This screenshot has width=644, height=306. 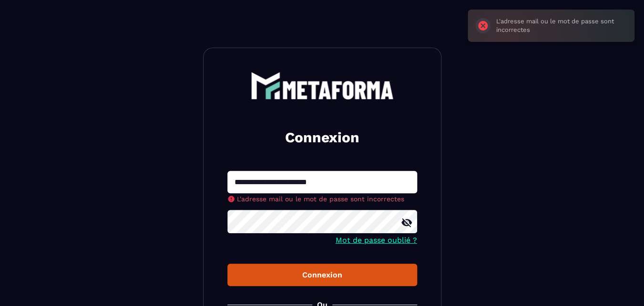 I want to click on h2: Connexion, so click(x=322, y=137).